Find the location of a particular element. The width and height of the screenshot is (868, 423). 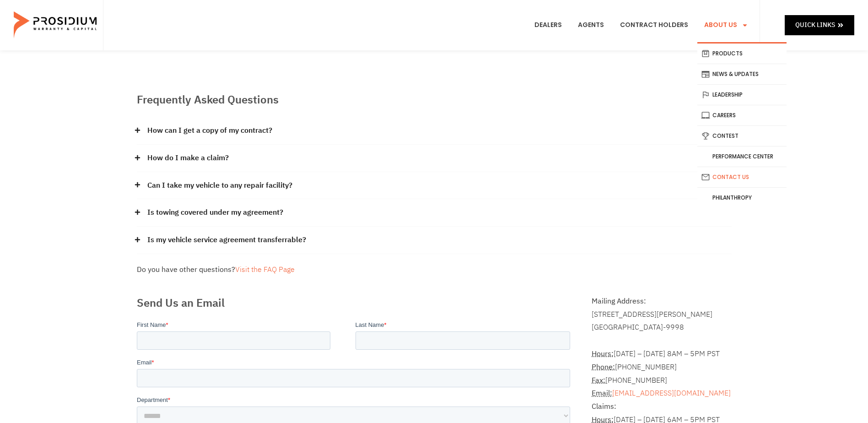

a: Contract Holders is located at coordinates (654, 25).